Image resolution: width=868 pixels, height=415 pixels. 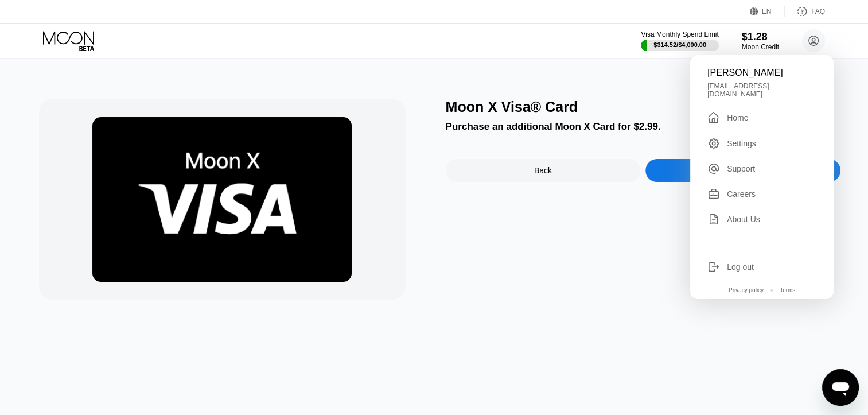 What do you see at coordinates (760, 41) in the screenshot?
I see `div: $1.28Moon Credit` at bounding box center [760, 41].